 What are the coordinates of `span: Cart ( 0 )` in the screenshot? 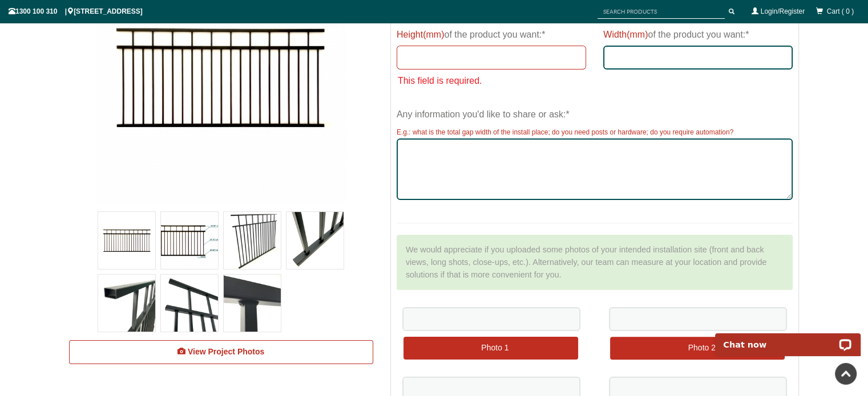 It's located at (840, 11).